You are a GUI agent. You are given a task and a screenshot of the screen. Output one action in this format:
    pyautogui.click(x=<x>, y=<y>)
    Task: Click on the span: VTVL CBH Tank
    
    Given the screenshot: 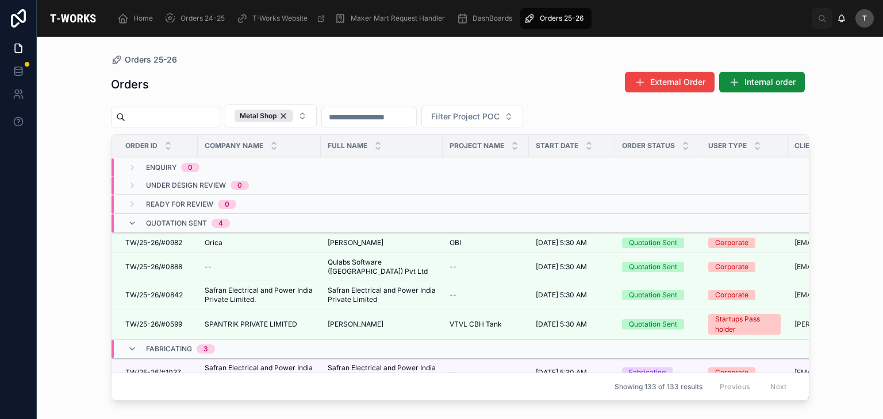 What is the action you would take?
    pyautogui.click(x=475, y=325)
    